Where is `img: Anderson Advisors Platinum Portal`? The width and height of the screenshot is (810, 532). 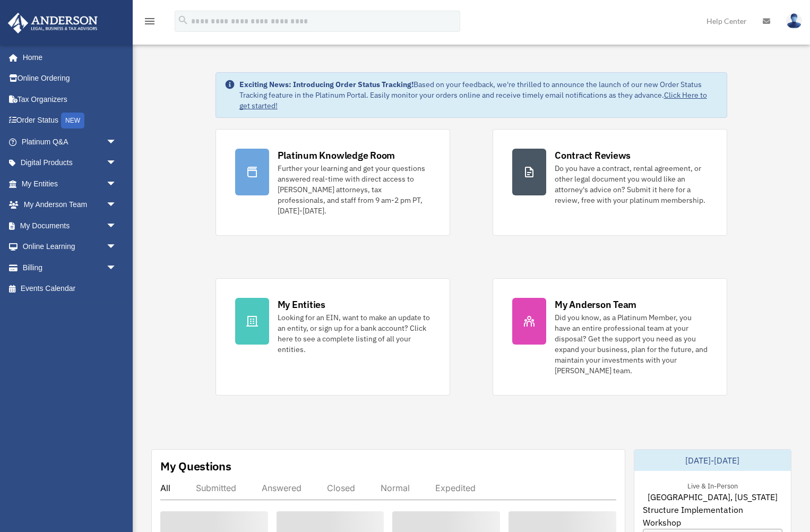
img: Anderson Advisors Platinum Portal is located at coordinates (53, 23).